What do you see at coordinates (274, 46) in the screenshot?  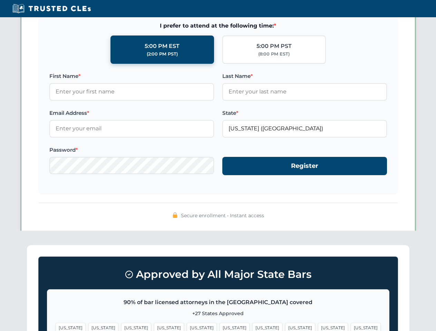 I see `div: 5:00 PM PST` at bounding box center [274, 46].